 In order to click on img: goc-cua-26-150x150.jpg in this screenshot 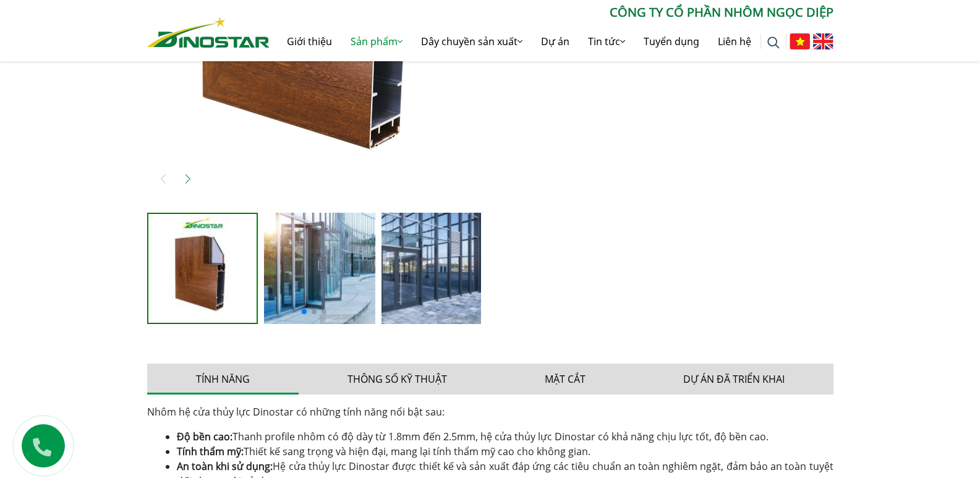, I will do `click(203, 268)`.